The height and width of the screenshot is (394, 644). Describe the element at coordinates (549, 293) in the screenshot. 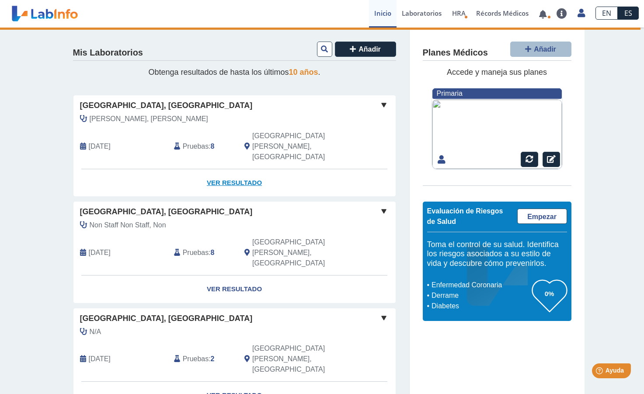

I see `h3: 0%` at that location.